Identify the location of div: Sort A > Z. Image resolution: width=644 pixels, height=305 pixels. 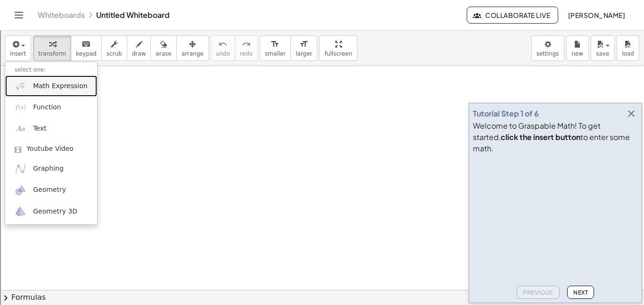
(322, 26).